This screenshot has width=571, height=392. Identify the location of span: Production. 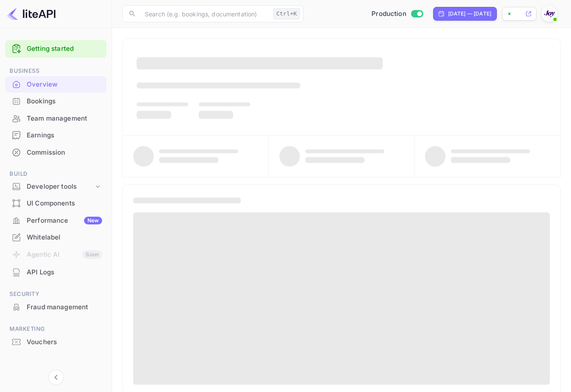
(389, 14).